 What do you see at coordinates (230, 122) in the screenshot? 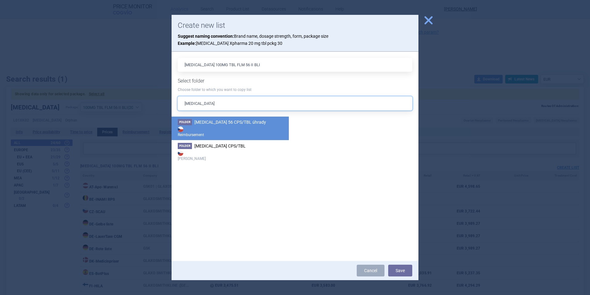
I see `span: Zejula 56 CPS/TBL úhrady` at bounding box center [230, 122].